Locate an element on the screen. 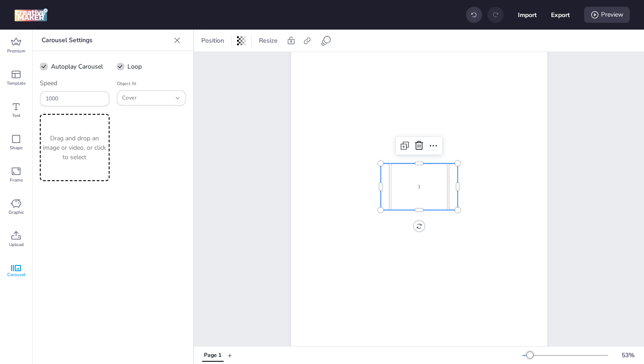  span: Template is located at coordinates (16, 84).